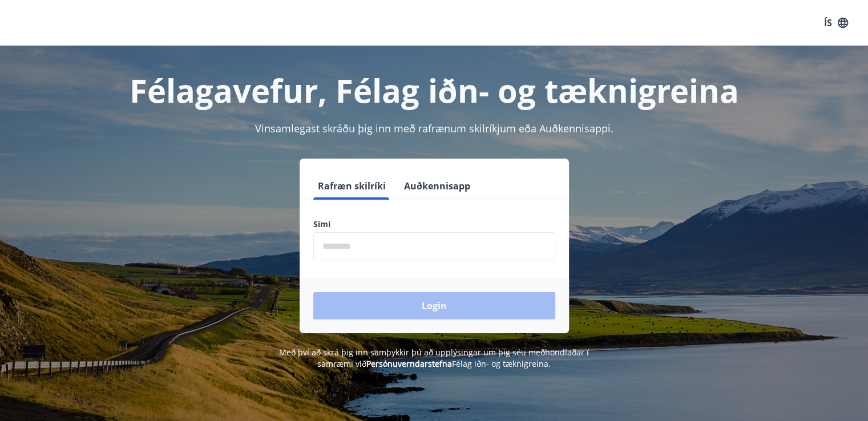  What do you see at coordinates (434, 90) in the screenshot?
I see `h1: Félagavefur, Félag iðn- og tæknigreina` at bounding box center [434, 90].